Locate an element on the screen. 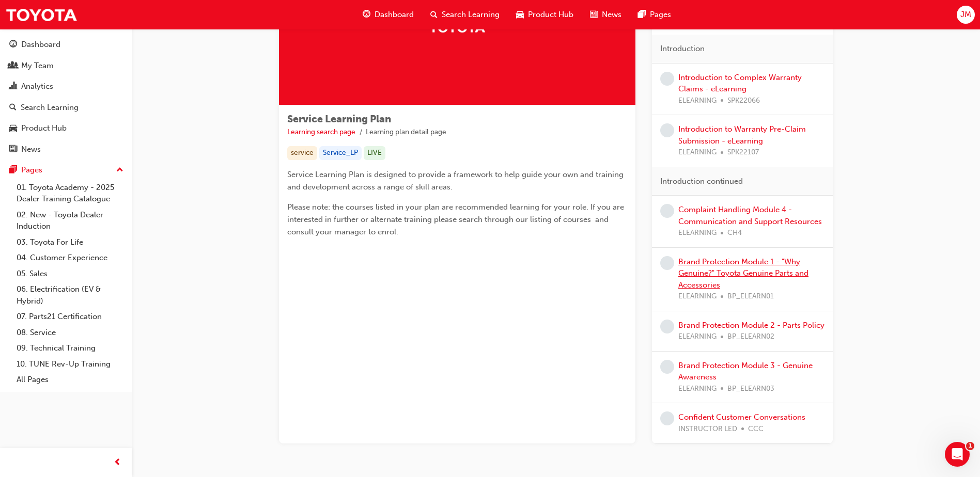 This screenshot has width=980, height=477. span: SPK22107 is located at coordinates (743, 152).